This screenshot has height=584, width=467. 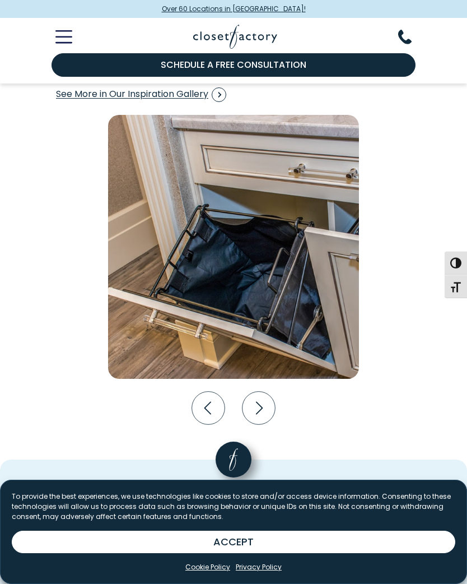 What do you see at coordinates (456, 263) in the screenshot?
I see `button: Toggle High Contrast` at bounding box center [456, 263].